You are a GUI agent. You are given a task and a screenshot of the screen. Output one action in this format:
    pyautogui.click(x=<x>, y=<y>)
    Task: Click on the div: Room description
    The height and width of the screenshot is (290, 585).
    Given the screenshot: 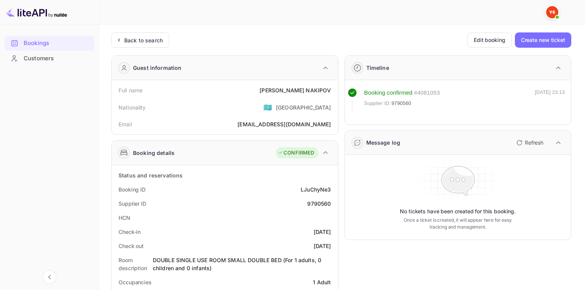 What is the action you would take?
    pyautogui.click(x=136, y=264)
    